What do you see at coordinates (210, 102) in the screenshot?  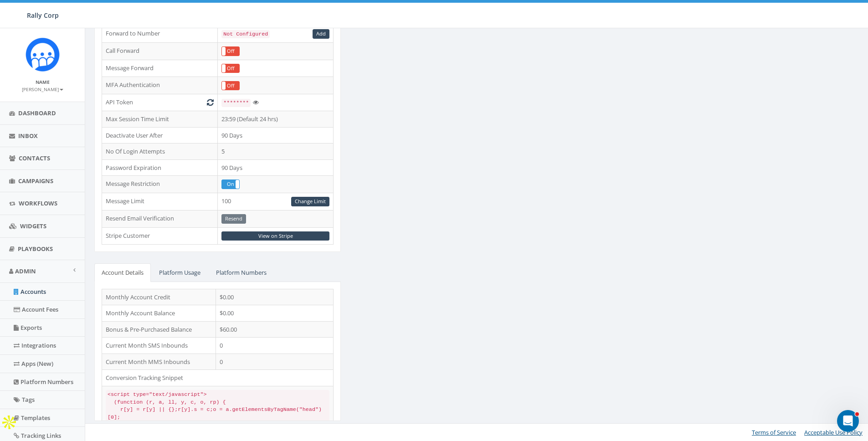 I see `i: Generate New Token` at bounding box center [210, 102].